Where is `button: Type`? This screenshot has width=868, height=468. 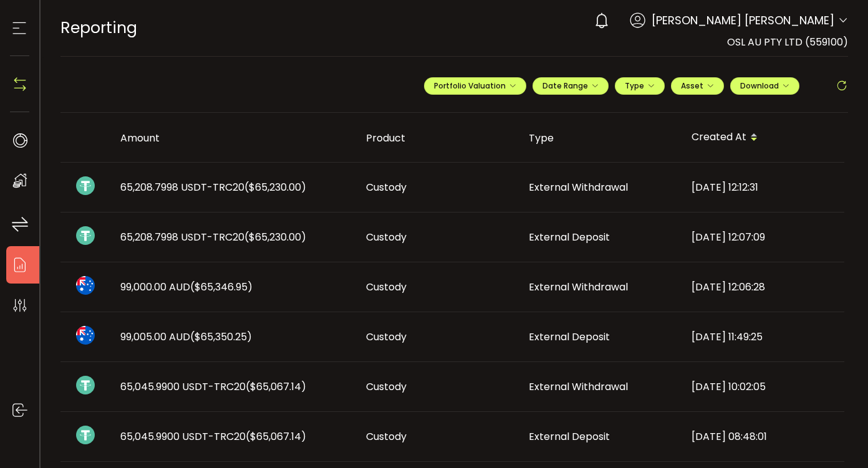
button: Type is located at coordinates (639, 86).